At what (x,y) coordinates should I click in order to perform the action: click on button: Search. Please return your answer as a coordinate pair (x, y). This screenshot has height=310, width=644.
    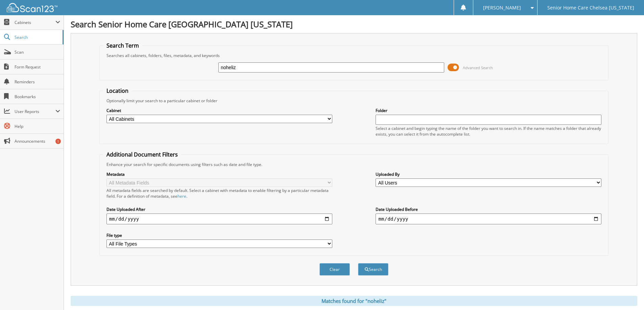
    Looking at the image, I should click on (373, 270).